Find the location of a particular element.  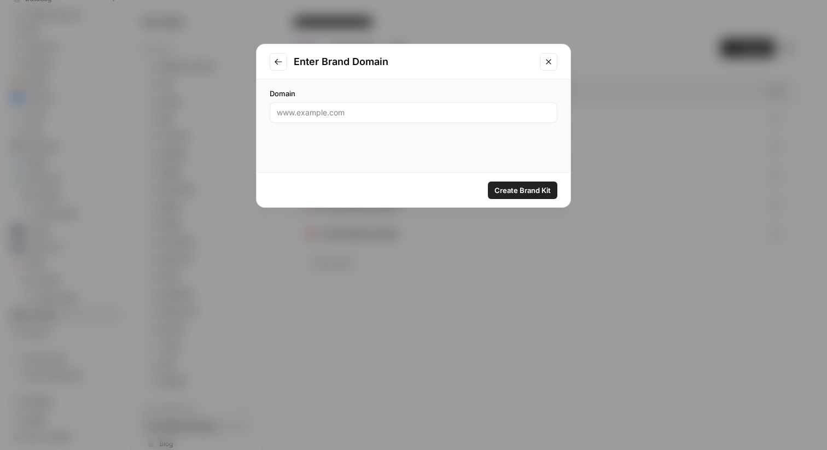

input: www.example.com is located at coordinates (414, 113).